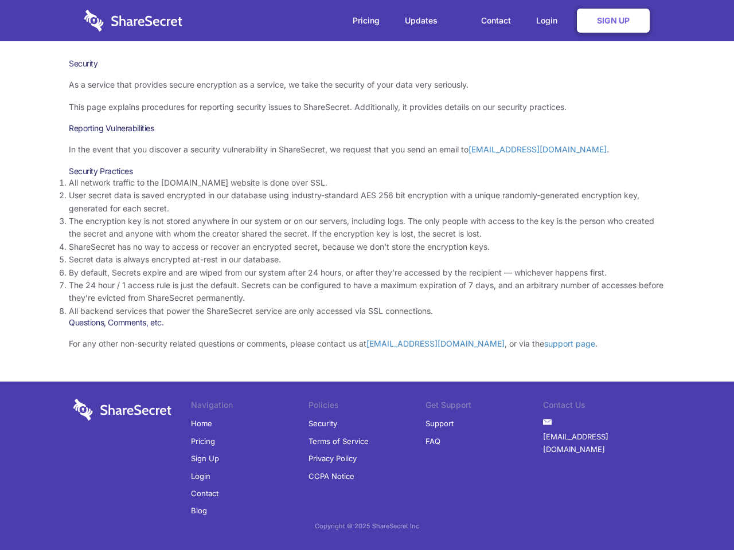 Image resolution: width=734 pixels, height=550 pixels. What do you see at coordinates (433, 442) in the screenshot?
I see `a: FAQ` at bounding box center [433, 442].